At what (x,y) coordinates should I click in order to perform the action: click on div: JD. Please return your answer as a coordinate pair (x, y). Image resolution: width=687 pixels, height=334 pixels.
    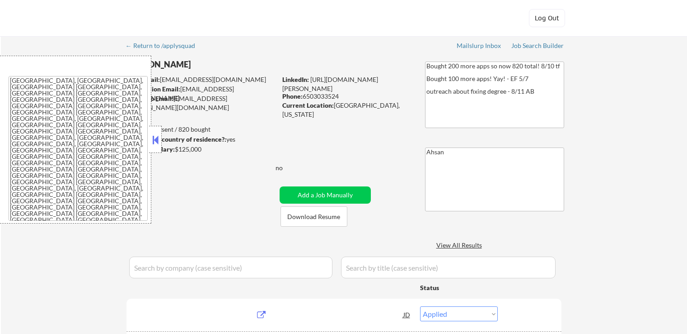
    Looking at the image, I should click on (407, 314).